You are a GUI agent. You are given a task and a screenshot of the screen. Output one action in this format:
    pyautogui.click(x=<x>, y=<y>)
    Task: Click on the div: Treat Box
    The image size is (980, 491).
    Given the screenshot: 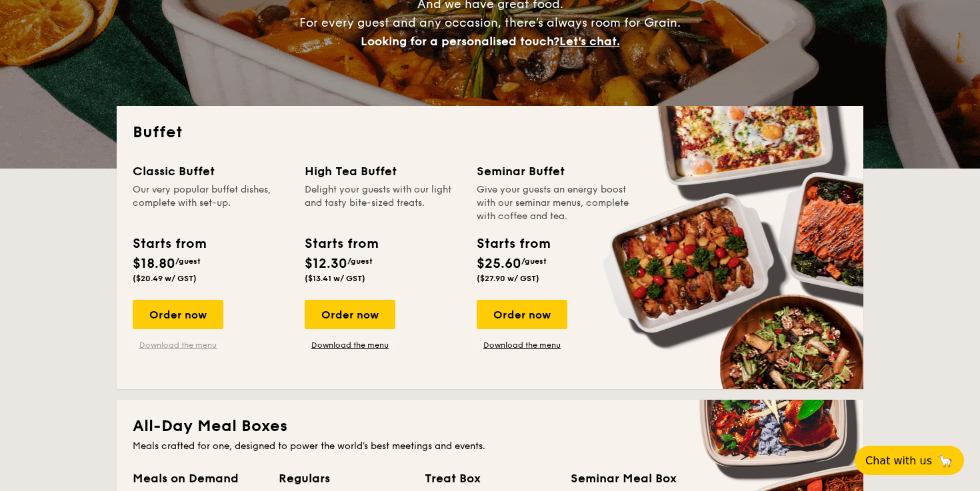 What is the action you would take?
    pyautogui.click(x=489, y=479)
    